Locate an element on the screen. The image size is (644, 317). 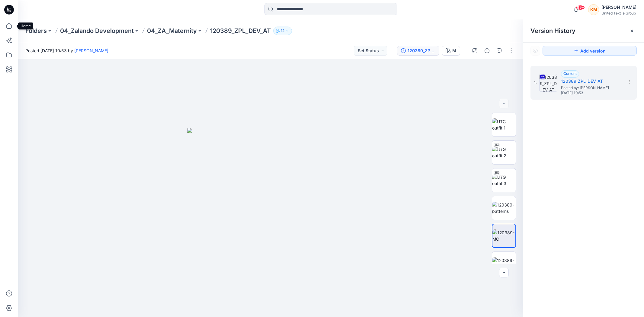
a: 04_Zalando Development is located at coordinates (97, 31).